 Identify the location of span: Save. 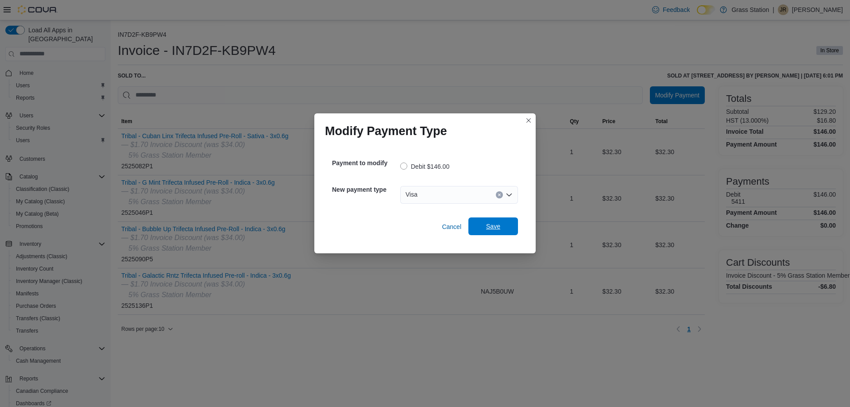
(493, 226).